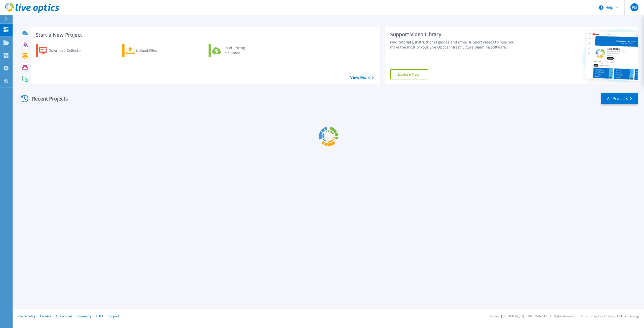 This screenshot has height=328, width=644. What do you see at coordinates (205, 35) in the screenshot?
I see `h3: Start a New Project` at bounding box center [205, 35].